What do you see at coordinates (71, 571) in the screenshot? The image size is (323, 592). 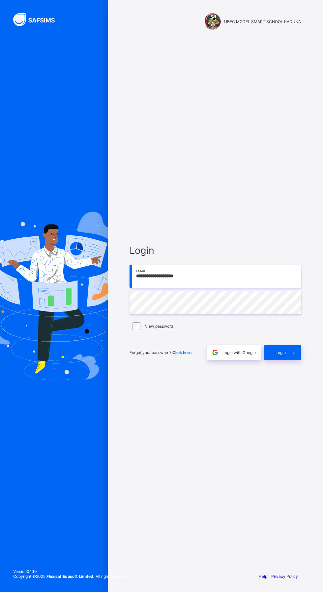 I see `span: Version 0.1.19` at bounding box center [71, 571].